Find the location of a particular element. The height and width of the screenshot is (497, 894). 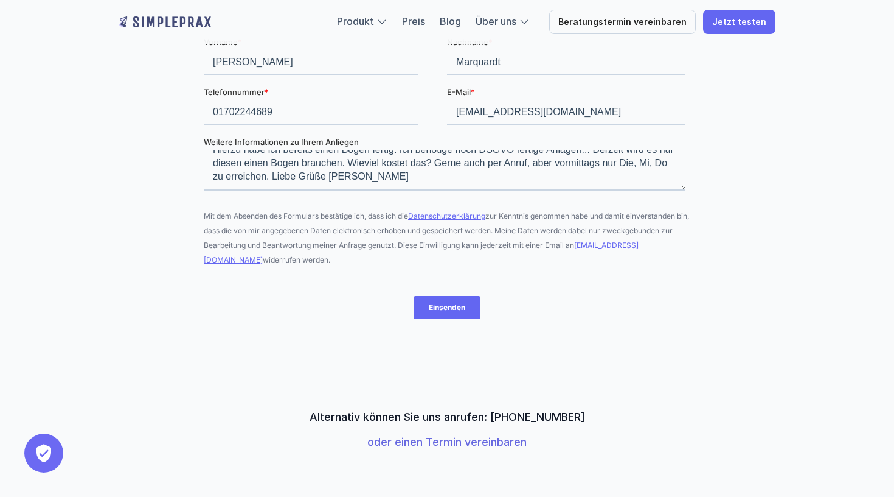

a: Preis is located at coordinates (414, 21).